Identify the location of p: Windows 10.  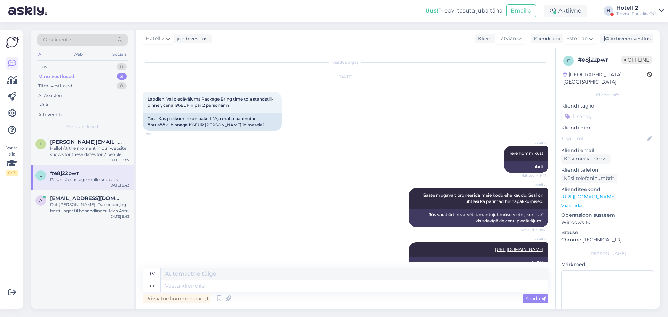
(607, 222).